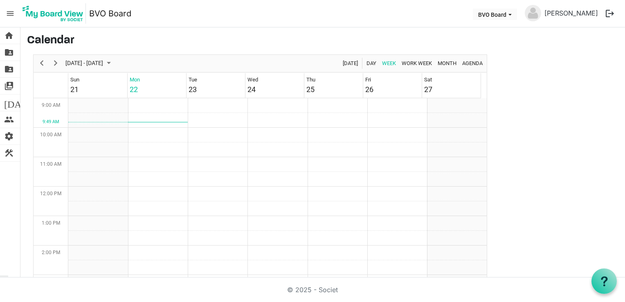 Image resolution: width=625 pixels, height=302 pixels. Describe the element at coordinates (447, 63) in the screenshot. I see `span: Month` at that location.